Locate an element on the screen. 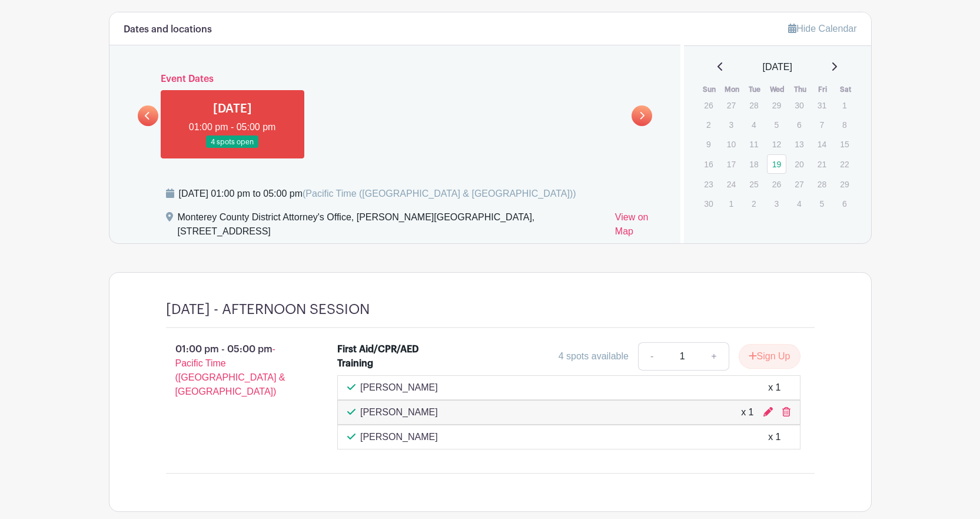 The image size is (980, 519). th: Mon is located at coordinates (732, 90).